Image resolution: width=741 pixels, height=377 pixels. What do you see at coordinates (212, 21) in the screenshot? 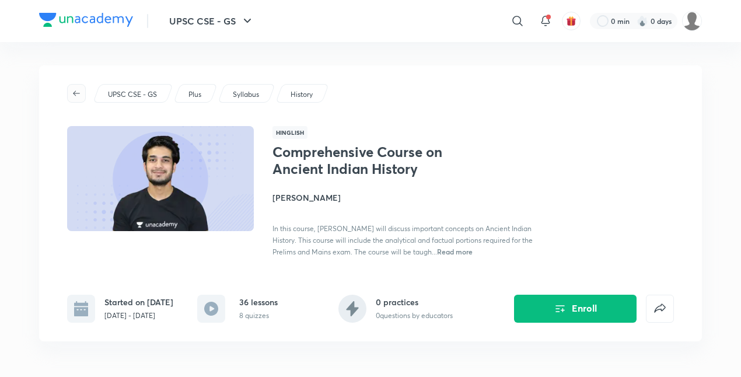
I see `button: UPSC CSE - GS` at bounding box center [212, 21].